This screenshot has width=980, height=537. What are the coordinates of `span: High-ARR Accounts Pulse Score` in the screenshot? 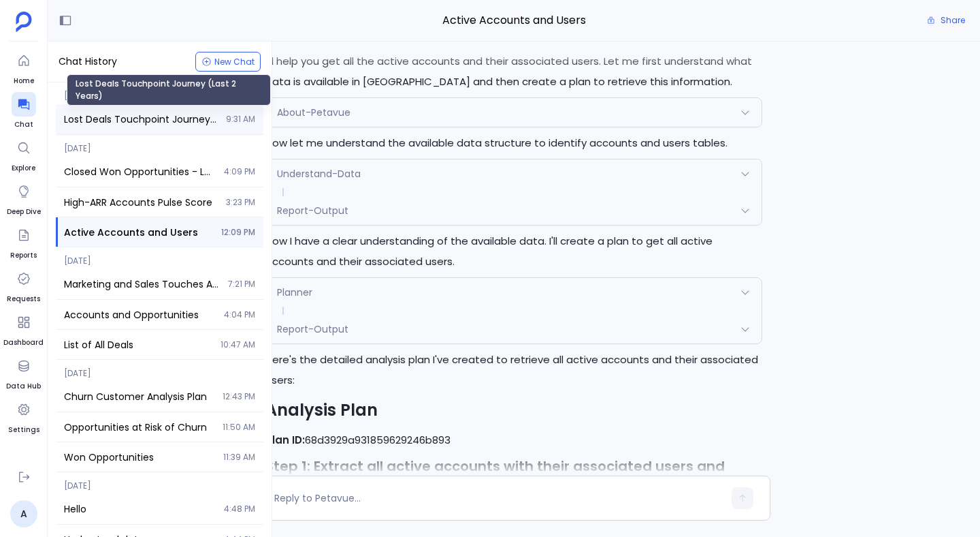 It's located at (141, 202).